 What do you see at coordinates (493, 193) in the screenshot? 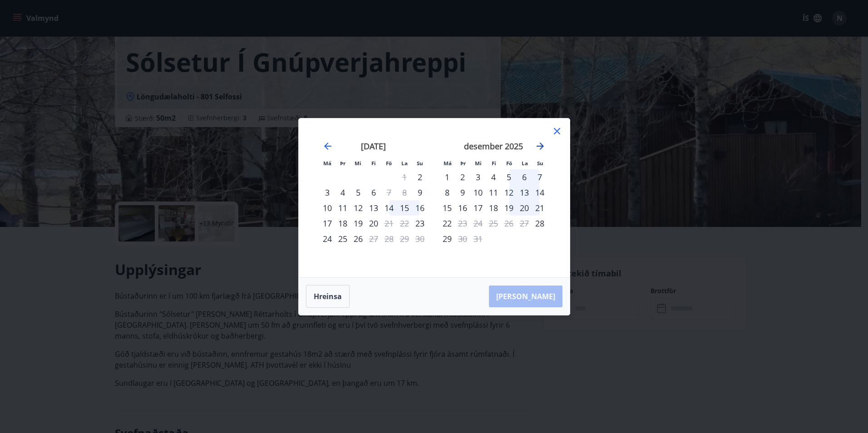
I see `div: 11` at bounding box center [493, 193].